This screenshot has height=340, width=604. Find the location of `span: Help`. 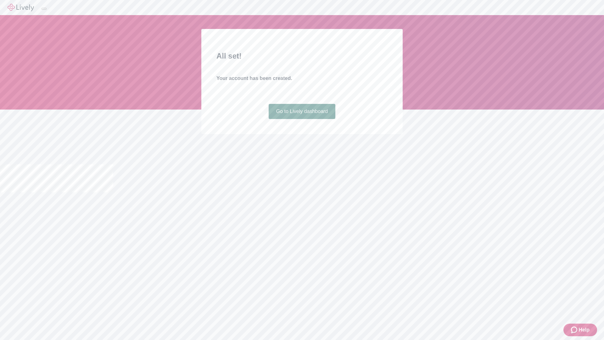

span: Help is located at coordinates (583, 329).